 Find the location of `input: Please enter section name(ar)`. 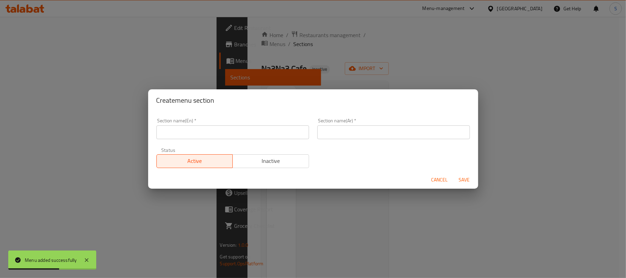

input: Please enter section name(ar) is located at coordinates (394, 132).